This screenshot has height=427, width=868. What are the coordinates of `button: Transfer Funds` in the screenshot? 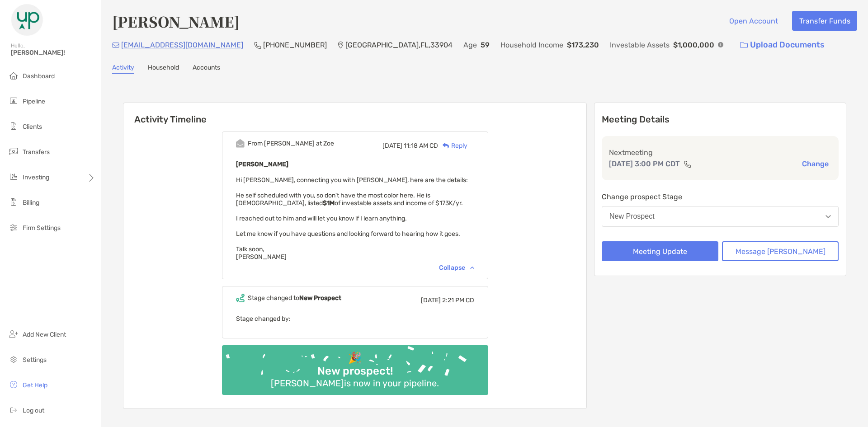 It's located at (825, 21).